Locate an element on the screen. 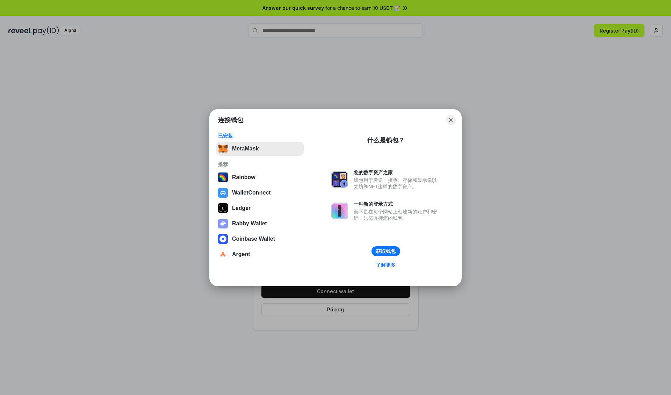  h1: 连接钱包 is located at coordinates (231, 120).